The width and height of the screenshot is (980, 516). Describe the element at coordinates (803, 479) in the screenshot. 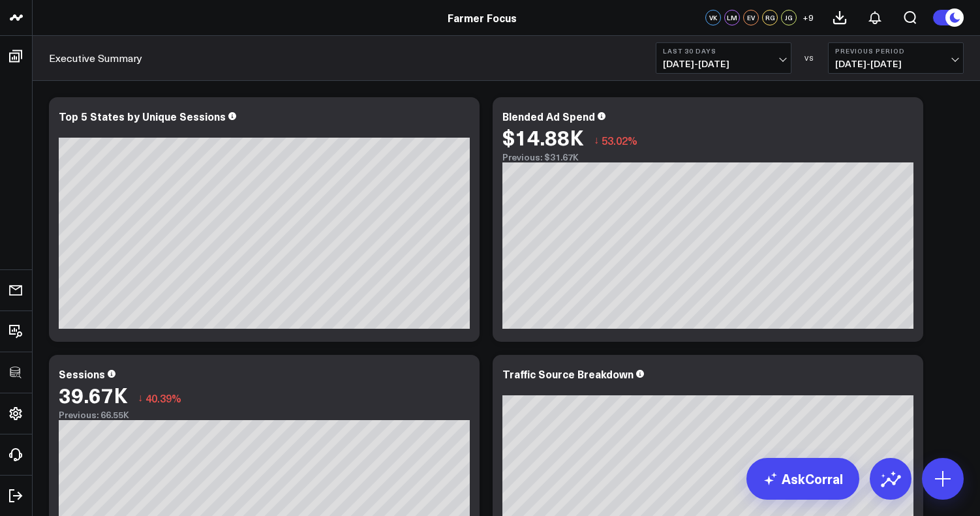

I see `a: AskCorral` at that location.